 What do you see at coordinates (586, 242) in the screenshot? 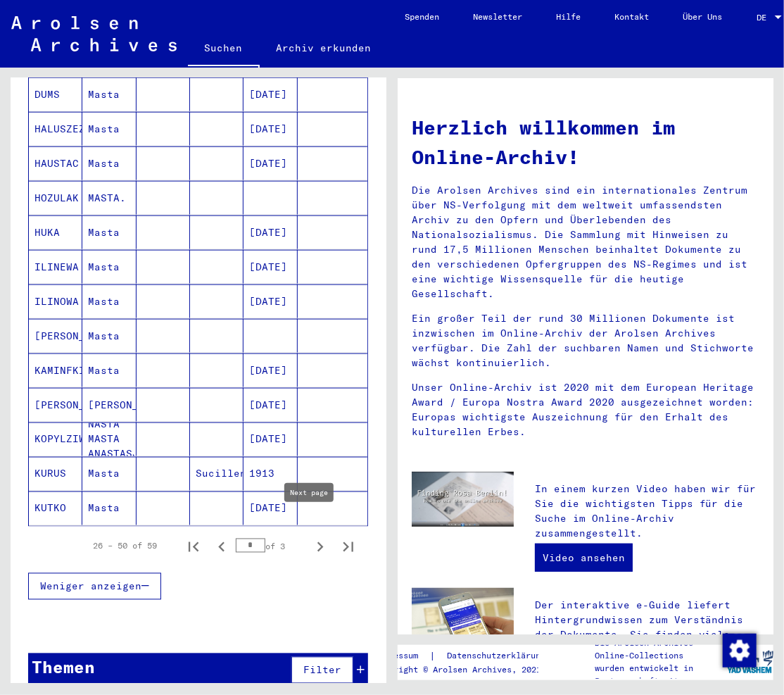
I see `p: Die Arolsen Archives sind ein internationales Zentrum über NS-Verfolgung mit dem weltweit umfasse...` at bounding box center [586, 242].